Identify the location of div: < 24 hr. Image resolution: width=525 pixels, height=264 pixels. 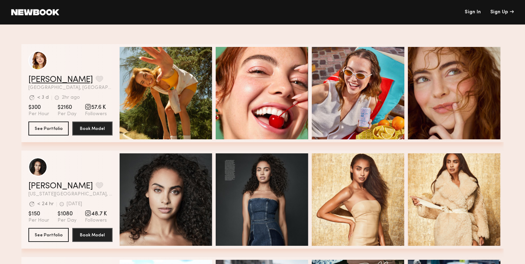
(45, 204).